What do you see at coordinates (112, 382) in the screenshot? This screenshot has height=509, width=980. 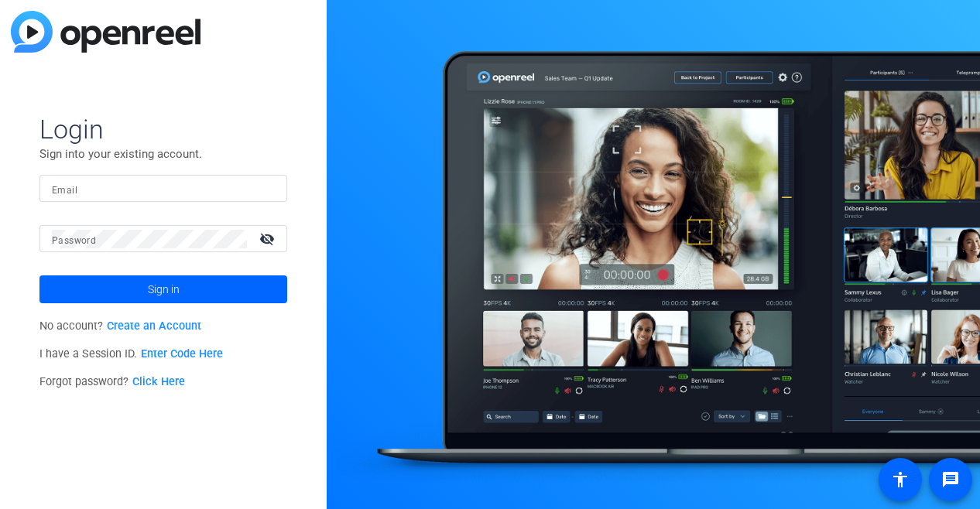 I see `span: Forgot password?` at bounding box center [112, 382].